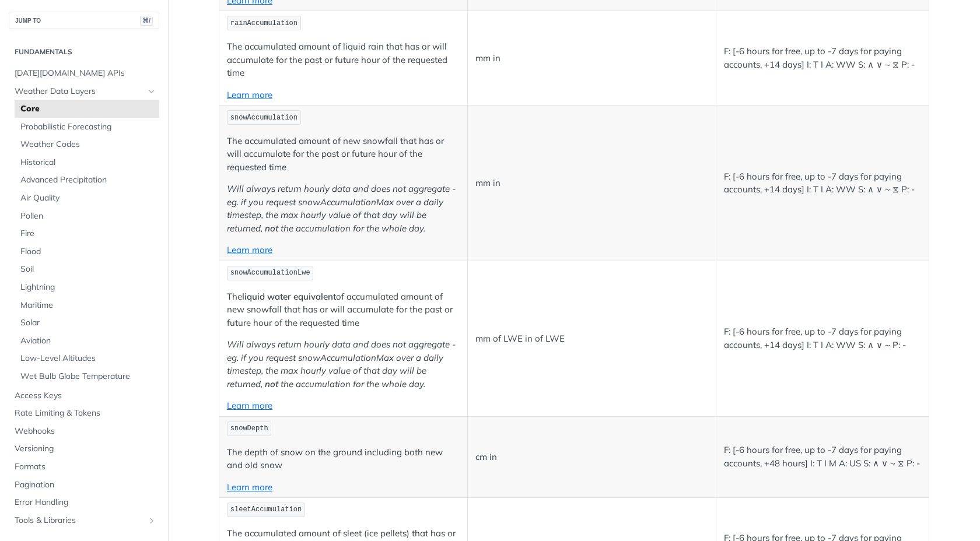 Image resolution: width=980 pixels, height=541 pixels. What do you see at coordinates (249, 429) in the screenshot?
I see `span: snowDepth` at bounding box center [249, 429].